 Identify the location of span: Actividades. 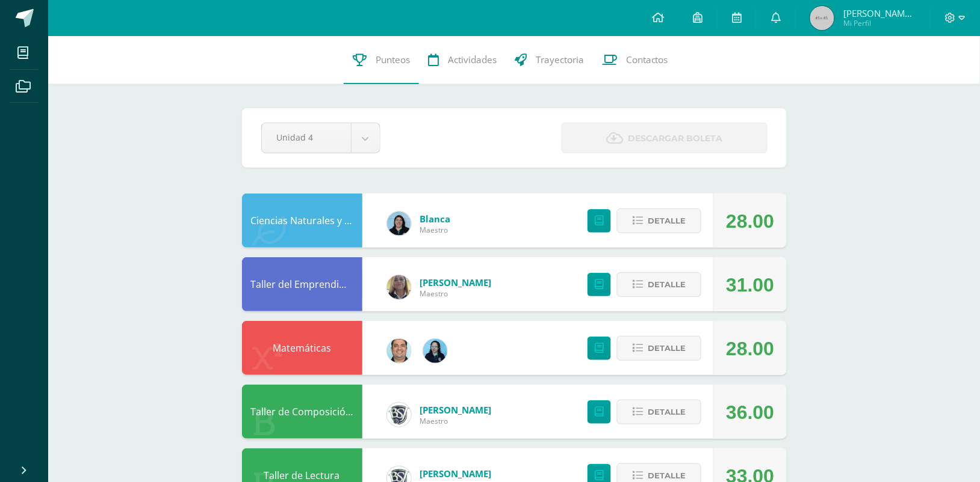
(472, 59).